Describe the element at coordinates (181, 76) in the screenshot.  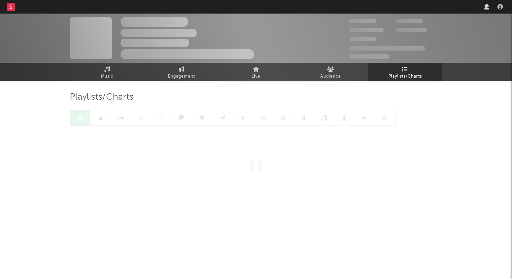
I see `span: Engagement` at that location.